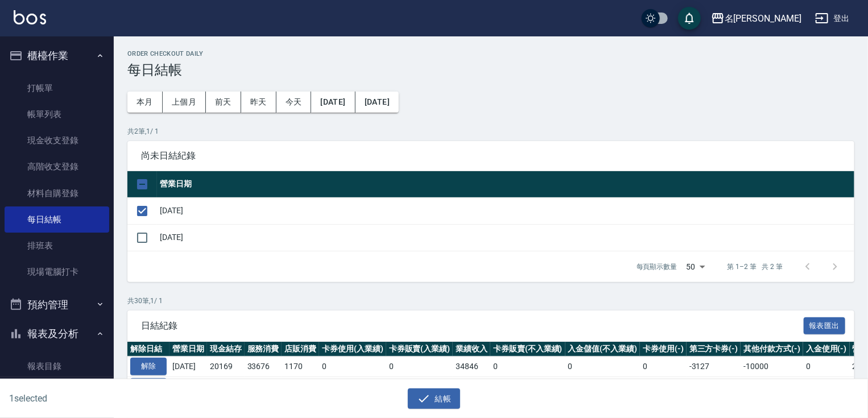 The width and height of the screenshot is (868, 418). Describe the element at coordinates (491, 301) in the screenshot. I see `p: 共 30 筆, 1 / 1` at that location.